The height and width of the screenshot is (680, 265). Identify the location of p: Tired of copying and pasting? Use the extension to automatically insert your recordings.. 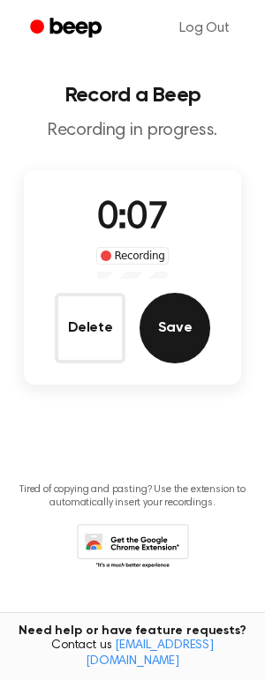
(132, 497).